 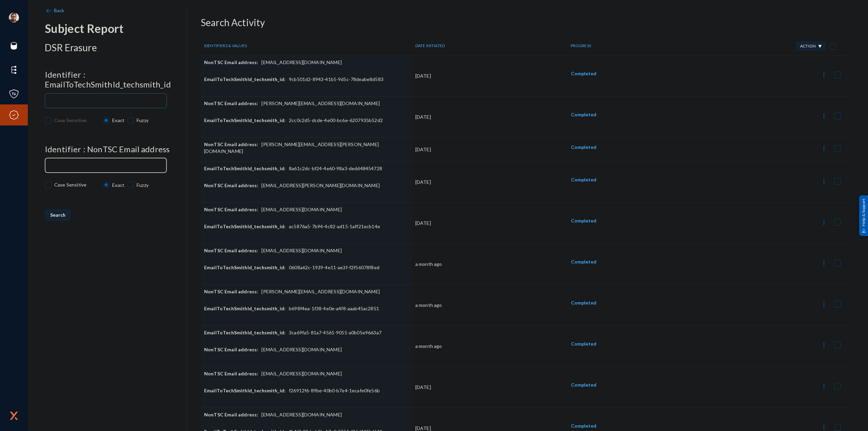 What do you see at coordinates (526, 22) in the screenshot?
I see `h3: Search Activity` at bounding box center [526, 22].